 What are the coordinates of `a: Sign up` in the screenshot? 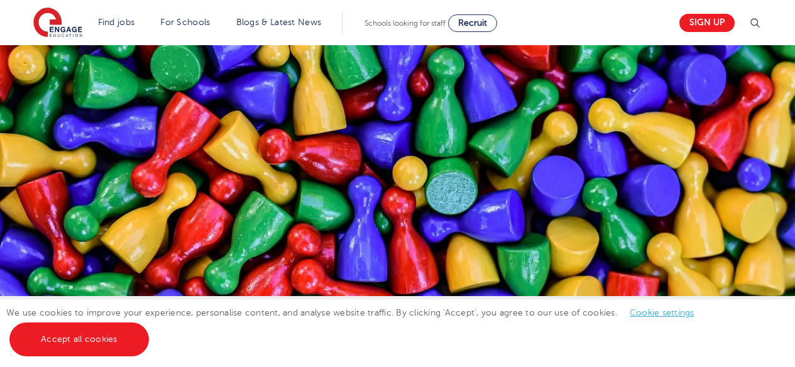 It's located at (707, 23).